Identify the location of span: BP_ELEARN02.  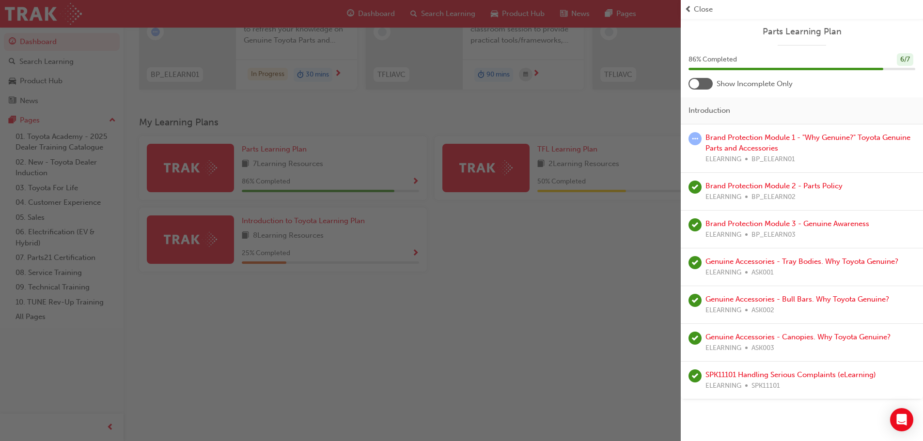
(773, 197).